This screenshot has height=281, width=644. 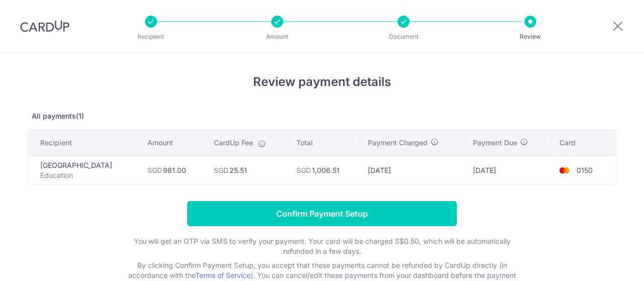 What do you see at coordinates (583, 142) in the screenshot?
I see `th: Card` at bounding box center [583, 142].